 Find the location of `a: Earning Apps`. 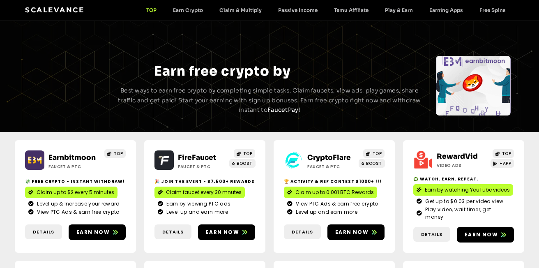

a: Earning Apps is located at coordinates (446, 10).